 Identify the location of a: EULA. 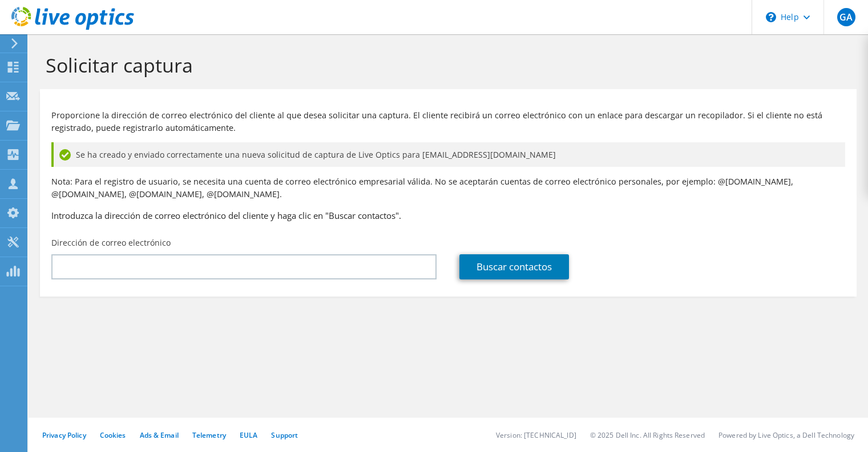
(248, 435).